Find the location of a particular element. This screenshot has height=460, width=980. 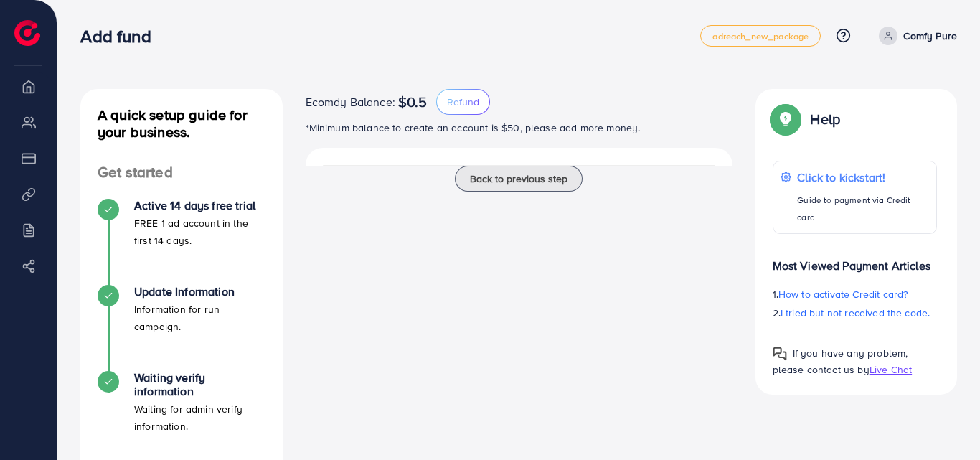

h4: Get started is located at coordinates (181, 172).